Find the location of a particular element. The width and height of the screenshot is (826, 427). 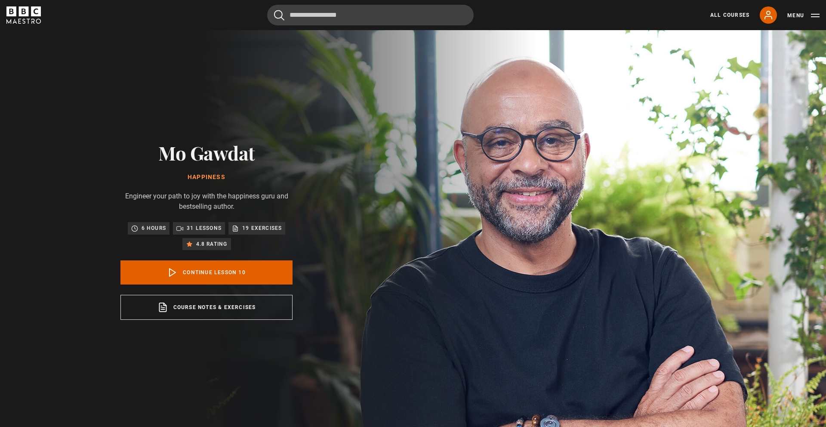

a: BBC Maestro is located at coordinates (24, 15).